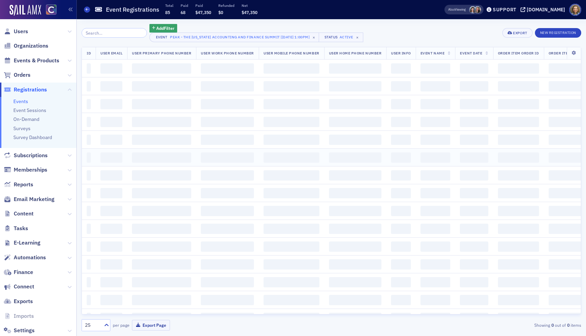 This screenshot has width=586, height=336. I want to click on a: View Homepage, so click(49, 10).